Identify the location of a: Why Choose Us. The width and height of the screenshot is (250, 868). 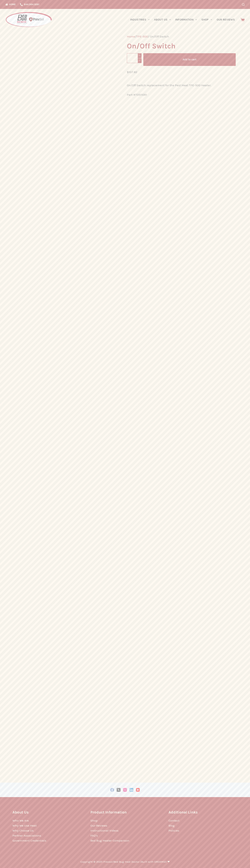
(23, 831).